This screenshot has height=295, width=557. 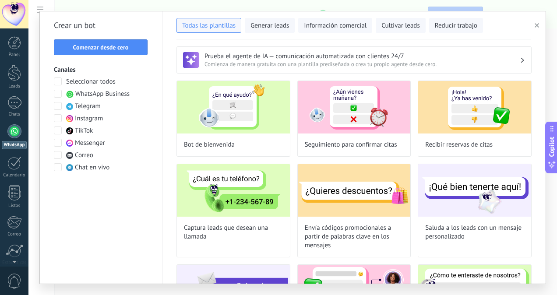 I want to click on span: Instagram, so click(x=89, y=119).